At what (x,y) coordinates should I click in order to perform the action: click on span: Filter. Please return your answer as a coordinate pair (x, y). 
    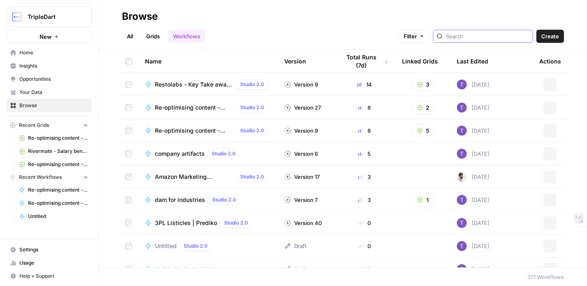
    Looking at the image, I should click on (410, 36).